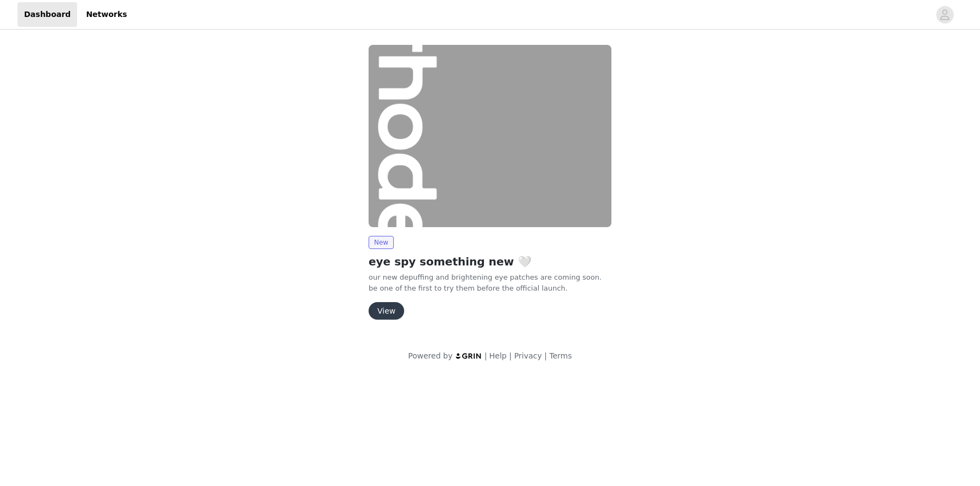 The height and width of the screenshot is (486, 980). Describe the element at coordinates (430, 356) in the screenshot. I see `span: Powered by` at that location.